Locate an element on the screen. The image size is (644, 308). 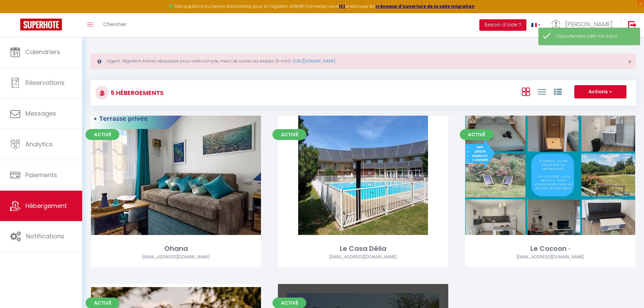
span: Paiements is located at coordinates (41, 175).